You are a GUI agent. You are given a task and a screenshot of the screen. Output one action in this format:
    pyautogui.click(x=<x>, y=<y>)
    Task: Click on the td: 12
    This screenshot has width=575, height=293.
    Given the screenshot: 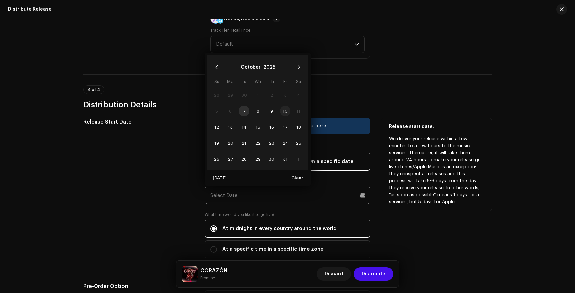 What is the action you would take?
    pyautogui.click(x=217, y=127)
    